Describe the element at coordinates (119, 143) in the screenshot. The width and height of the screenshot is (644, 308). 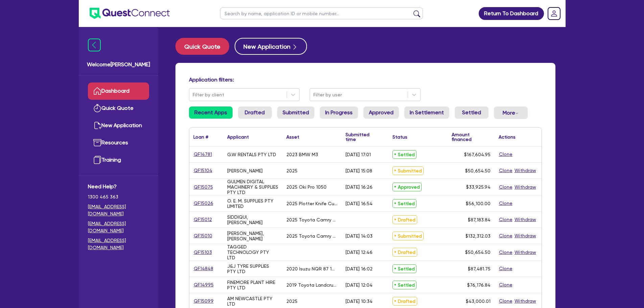
I see `a: Resources` at that location.